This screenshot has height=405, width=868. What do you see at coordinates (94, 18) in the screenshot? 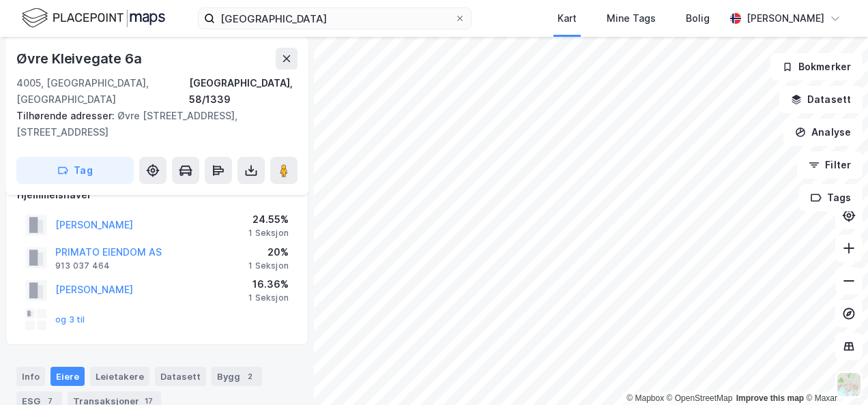
I see `img: logo.f888ab2527a4732fd821a326f86c7f29.svg` at bounding box center [94, 18].